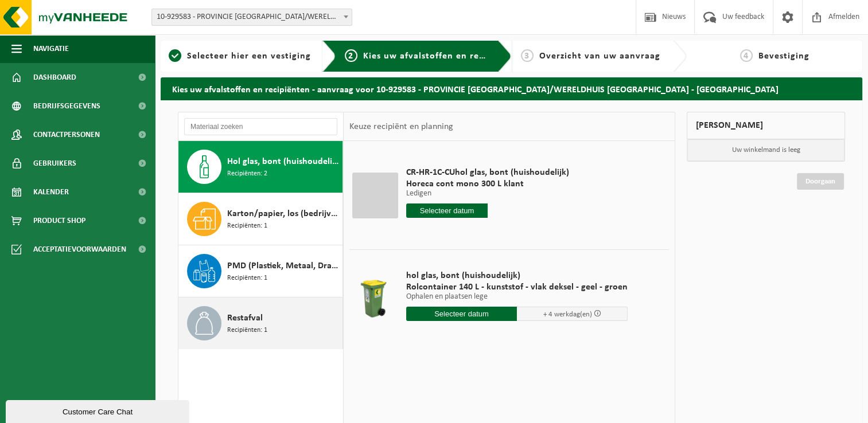  Describe the element at coordinates (766, 150) in the screenshot. I see `p: Uw winkelmand is leeg` at that location.